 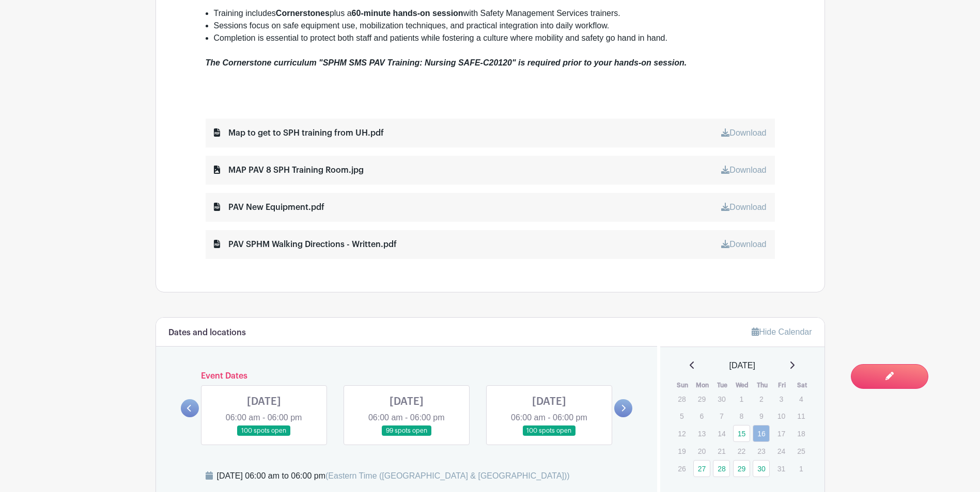 What do you see at coordinates (801, 386) in the screenshot?
I see `th: Sat` at bounding box center [801, 386].